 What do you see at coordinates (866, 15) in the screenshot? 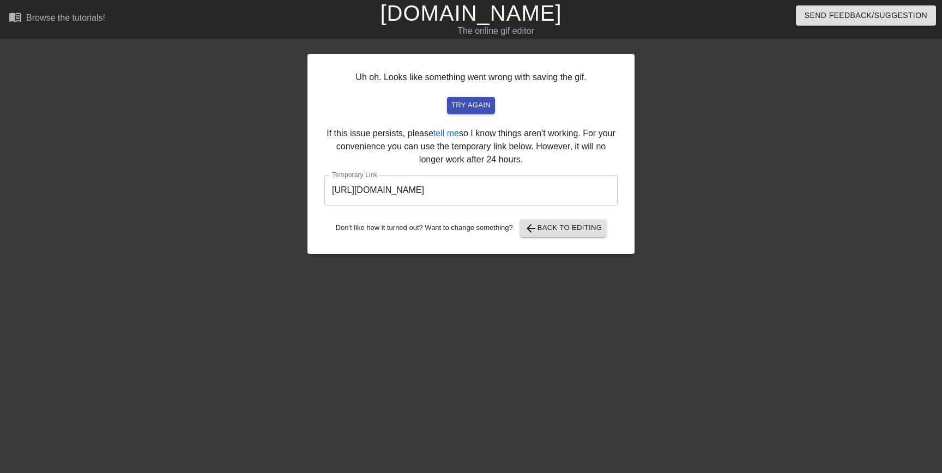
I see `button: Send Feedback/Suggestion` at bounding box center [866, 15].